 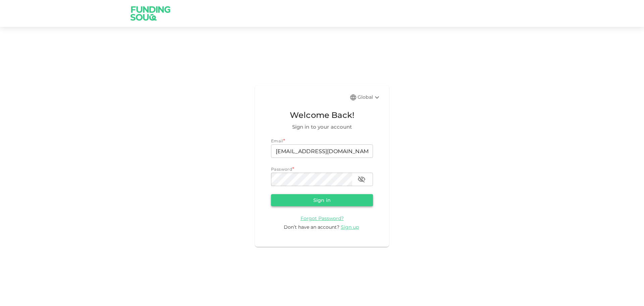 I want to click on span: Sign up, so click(x=350, y=227).